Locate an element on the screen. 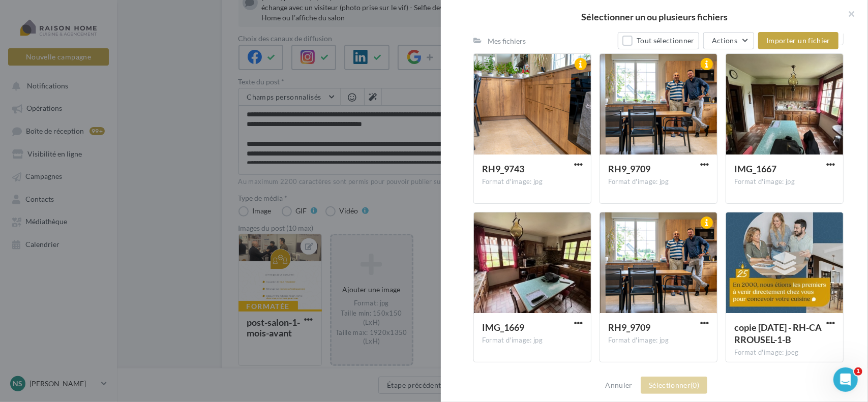 The image size is (868, 402). span: IMG_1669 is located at coordinates (503, 328).